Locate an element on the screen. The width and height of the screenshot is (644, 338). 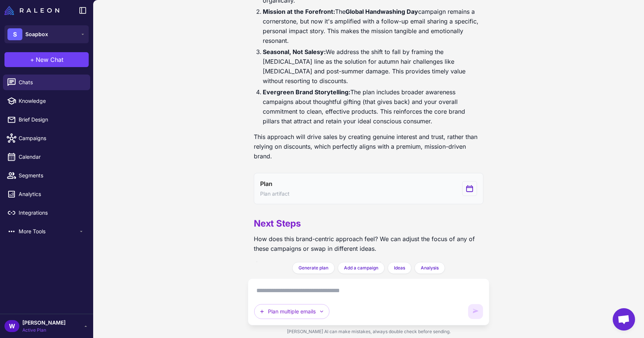
h2: Next Steps is located at coordinates (368, 224).